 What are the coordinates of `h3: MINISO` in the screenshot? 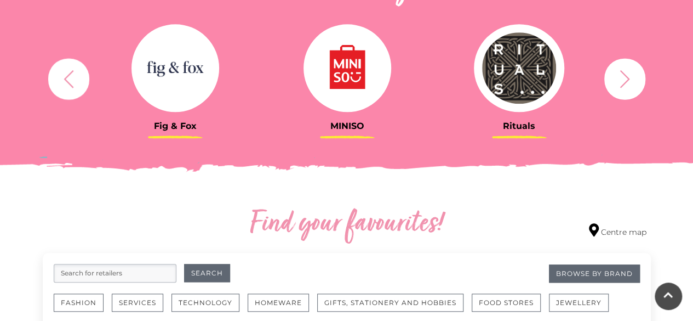 It's located at (347, 125).